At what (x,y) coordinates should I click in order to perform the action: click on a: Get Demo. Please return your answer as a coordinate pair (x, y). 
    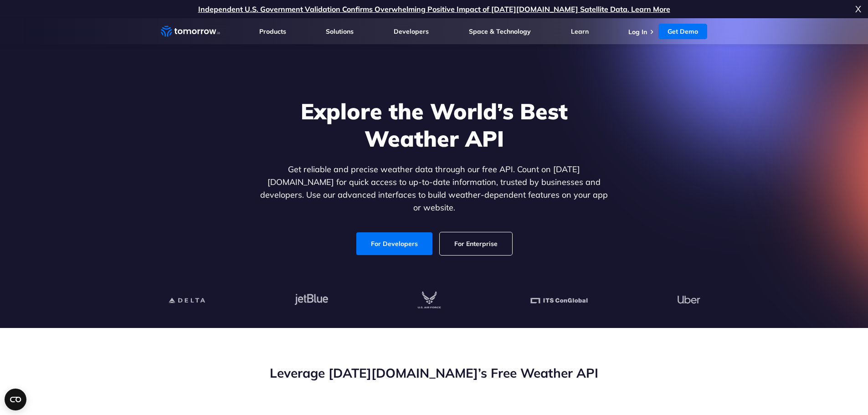
    Looking at the image, I should click on (683, 32).